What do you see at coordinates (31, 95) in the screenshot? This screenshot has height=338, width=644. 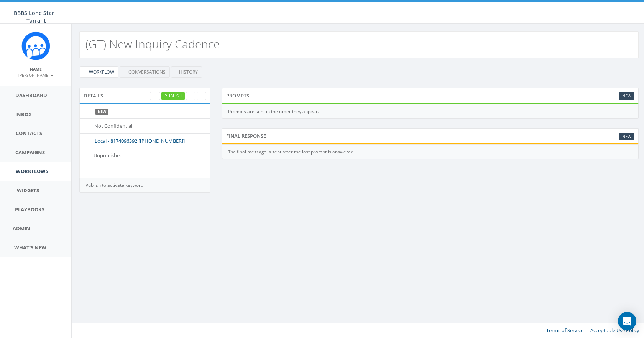 I see `span: Dashboard` at bounding box center [31, 95].